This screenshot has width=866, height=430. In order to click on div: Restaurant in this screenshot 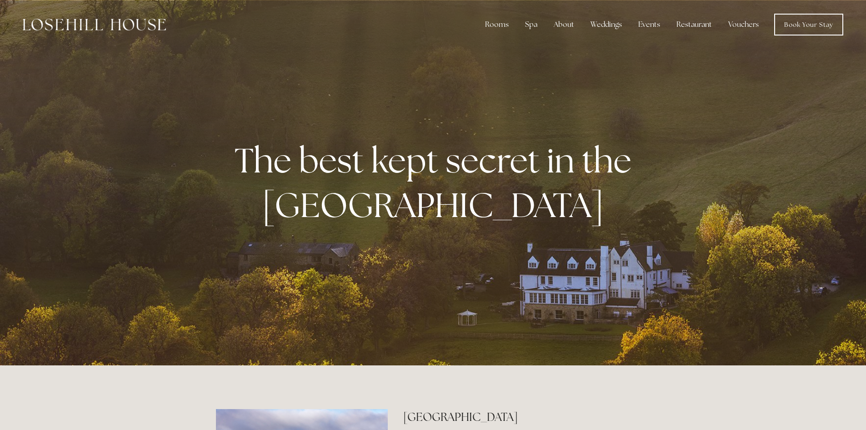, I will do `click(694, 25)`.